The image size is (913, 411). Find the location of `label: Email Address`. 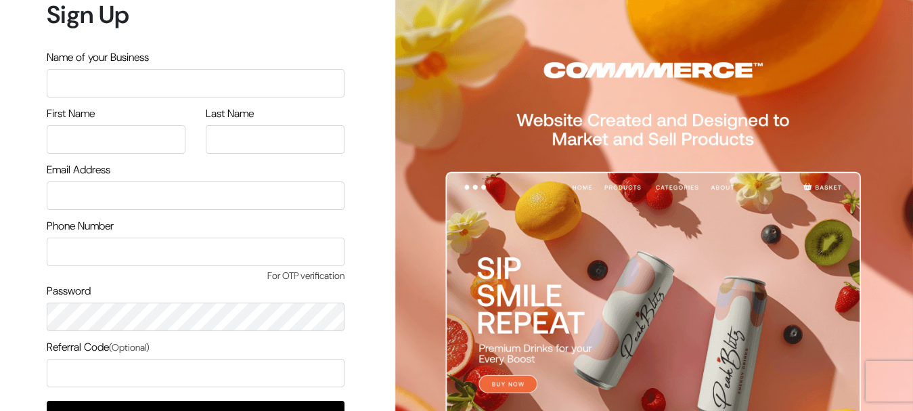

label: Email Address is located at coordinates (79, 170).